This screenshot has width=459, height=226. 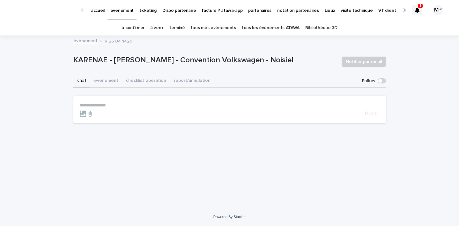 I want to click on p: R 25 04 1420, so click(x=118, y=41).